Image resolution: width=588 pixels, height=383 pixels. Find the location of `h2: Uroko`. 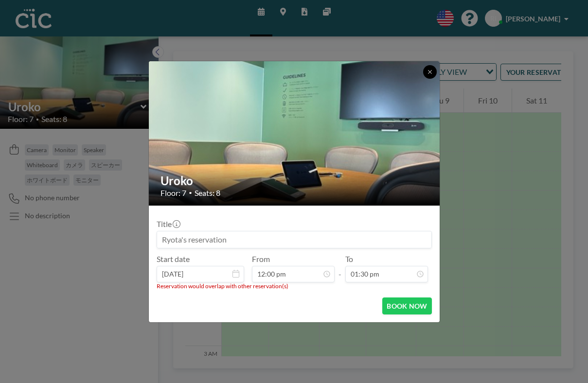

h2: Uroko is located at coordinates (295, 181).